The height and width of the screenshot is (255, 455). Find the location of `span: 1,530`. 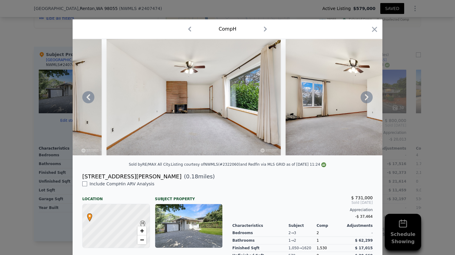

span: 1,530 is located at coordinates (322, 248).